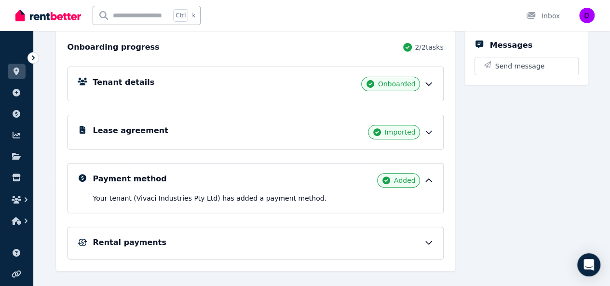 This screenshot has height=286, width=610. Describe the element at coordinates (131, 131) in the screenshot. I see `h5: Lease agreement` at that location.